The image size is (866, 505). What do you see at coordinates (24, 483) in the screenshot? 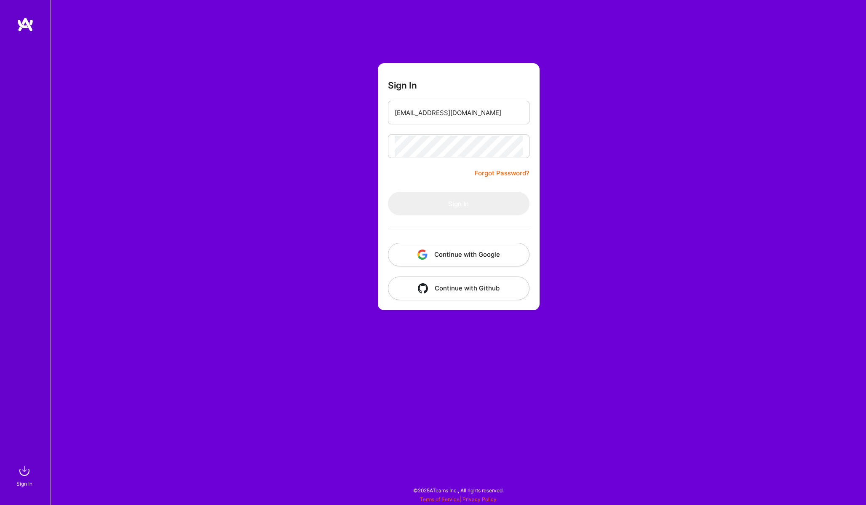
I see `div: Sign In` at bounding box center [24, 483].